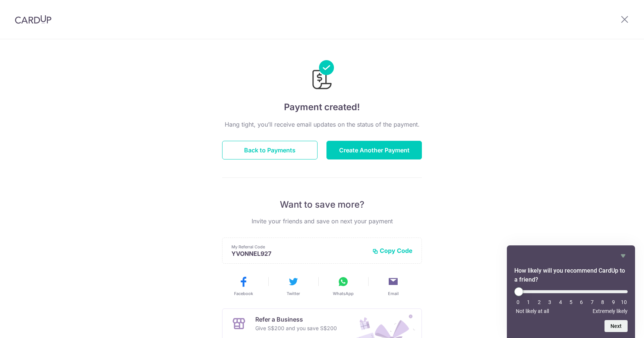 The image size is (644, 338). What do you see at coordinates (528, 302) in the screenshot?
I see `li: 1` at bounding box center [528, 302].